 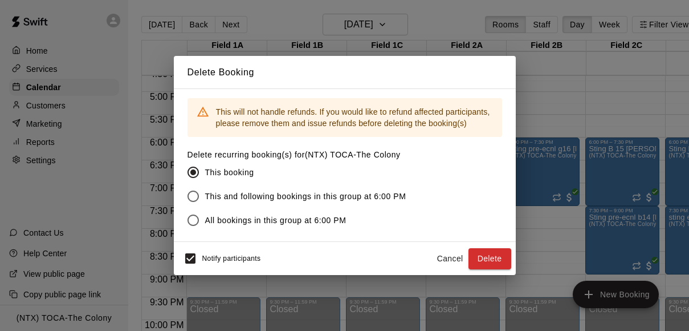 I want to click on h2: Delete Booking, so click(x=345, y=72).